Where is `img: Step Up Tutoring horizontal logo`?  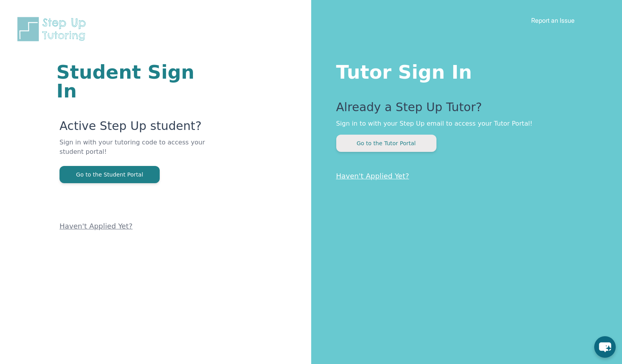
img: Step Up Tutoring horizontal logo is located at coordinates (53, 29).